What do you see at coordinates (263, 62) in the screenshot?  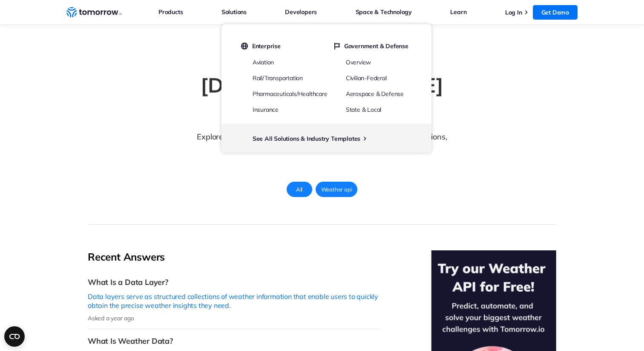 I see `a: Aviation` at bounding box center [263, 62].